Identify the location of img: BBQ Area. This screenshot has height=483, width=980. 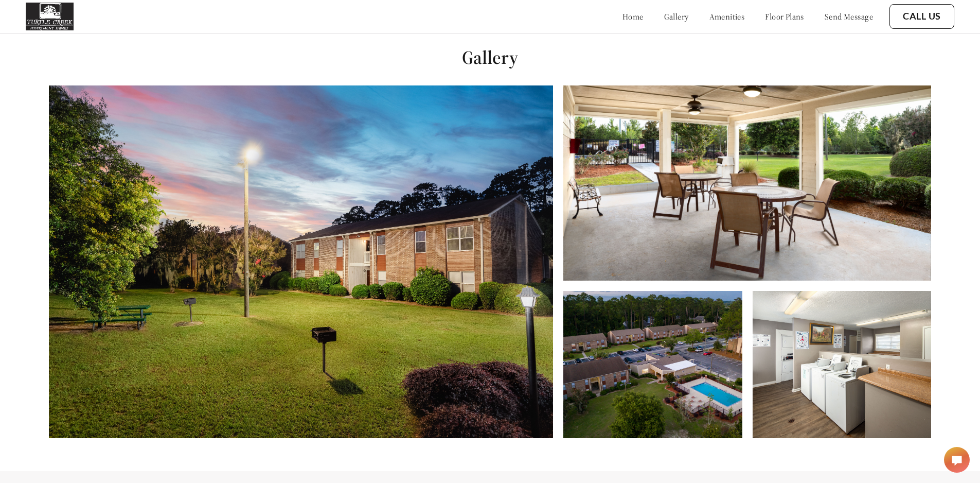
(301, 261).